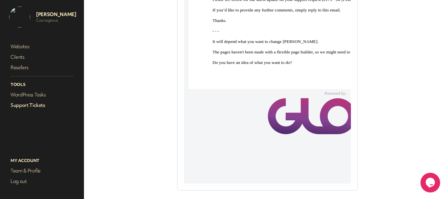  Describe the element at coordinates (42, 181) in the screenshot. I see `a: Log out` at that location.